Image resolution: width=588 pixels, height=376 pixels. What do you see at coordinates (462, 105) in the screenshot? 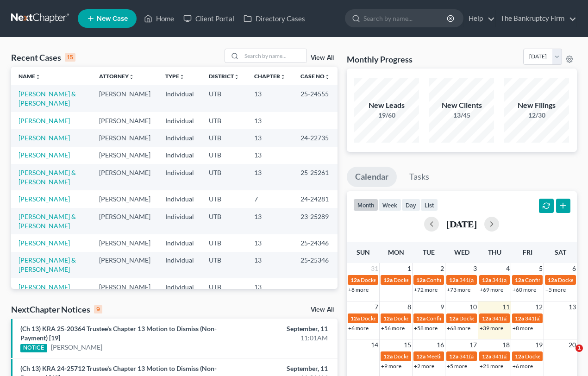
I see `div: New Clients` at bounding box center [462, 105].